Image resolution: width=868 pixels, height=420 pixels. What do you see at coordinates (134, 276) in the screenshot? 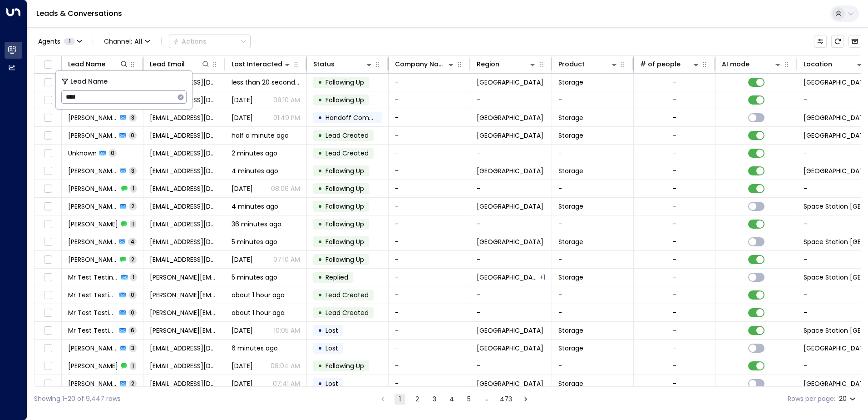
I see `span: 1` at bounding box center [134, 276].